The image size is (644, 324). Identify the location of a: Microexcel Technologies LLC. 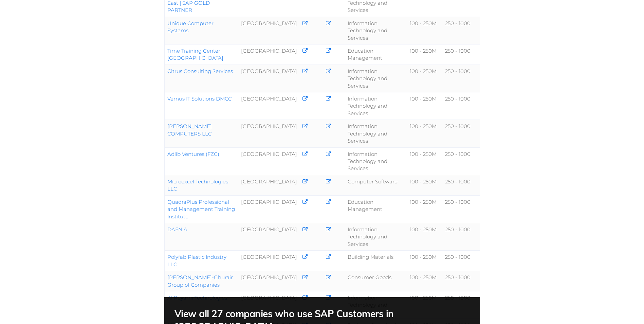
(197, 185).